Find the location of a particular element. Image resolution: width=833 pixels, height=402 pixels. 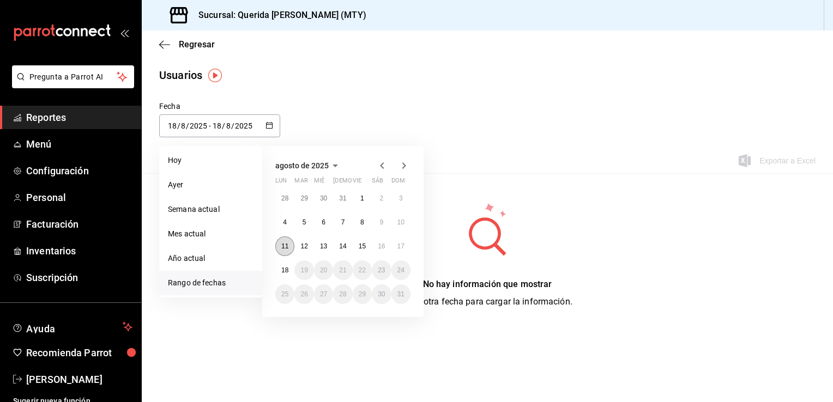

abbr: 29 de agosto de 2025 is located at coordinates (362, 294).